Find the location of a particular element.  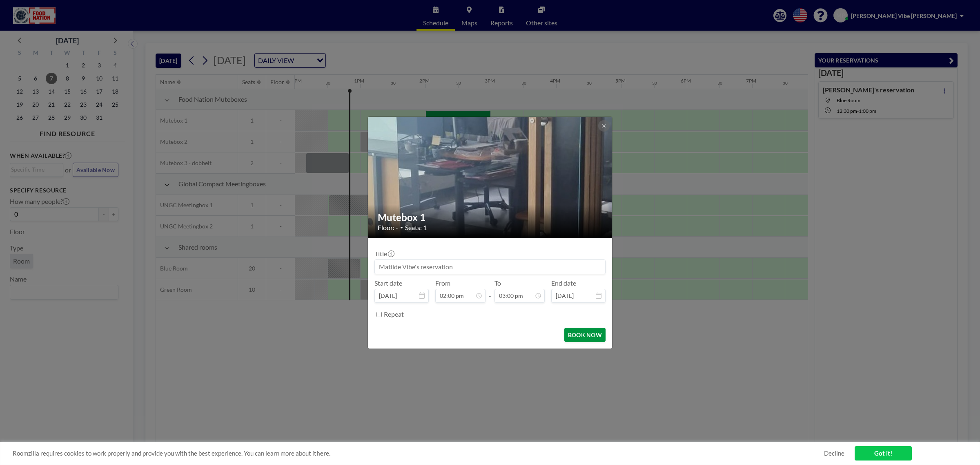

label: Title is located at coordinates (384, 253).